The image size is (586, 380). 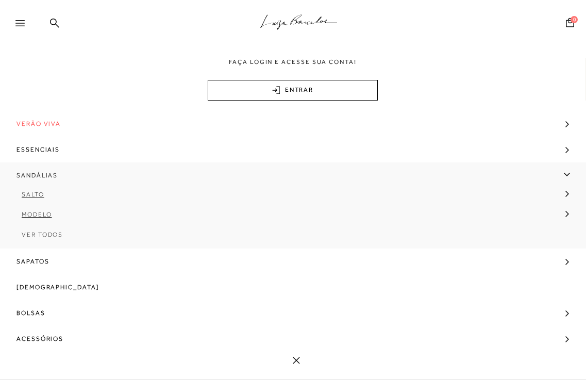 What do you see at coordinates (32, 261) in the screenshot?
I see `span: Sapatos` at bounding box center [32, 261].